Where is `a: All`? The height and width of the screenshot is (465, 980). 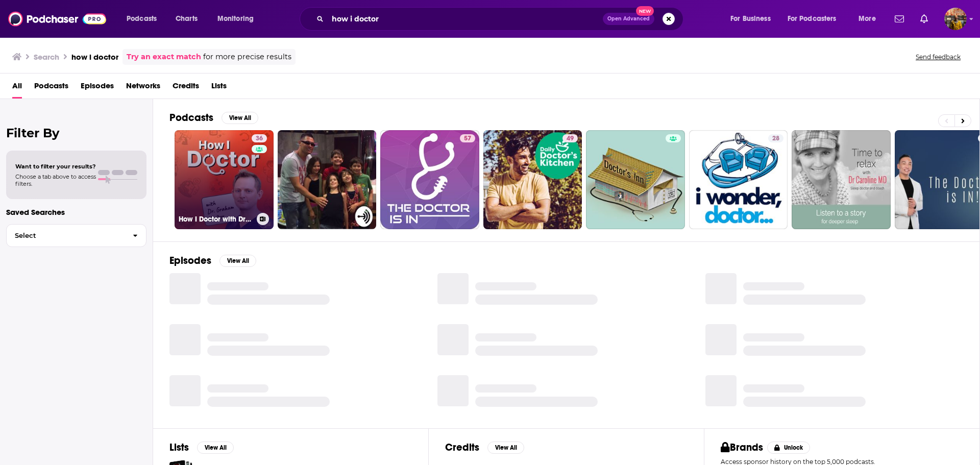 a: All is located at coordinates (17, 88).